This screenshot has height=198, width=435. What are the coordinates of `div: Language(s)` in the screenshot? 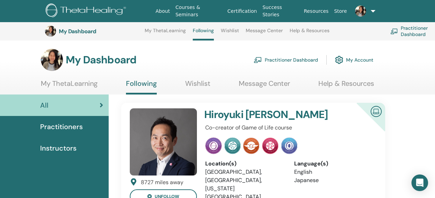 It's located at (333, 164).